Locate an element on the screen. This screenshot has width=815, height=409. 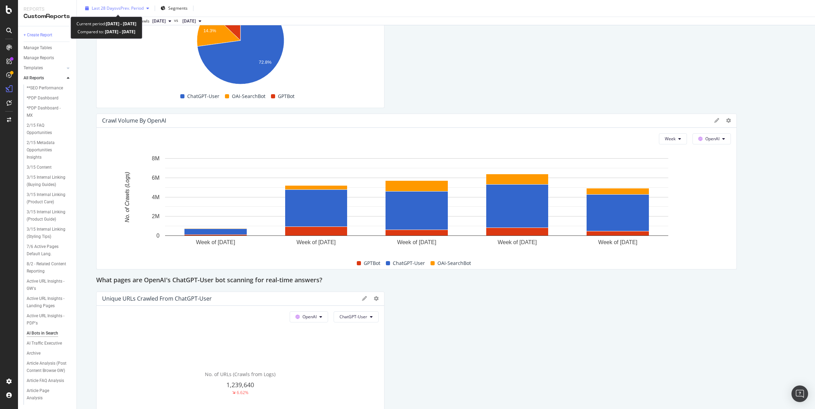
text: 14.3% is located at coordinates (210, 30).